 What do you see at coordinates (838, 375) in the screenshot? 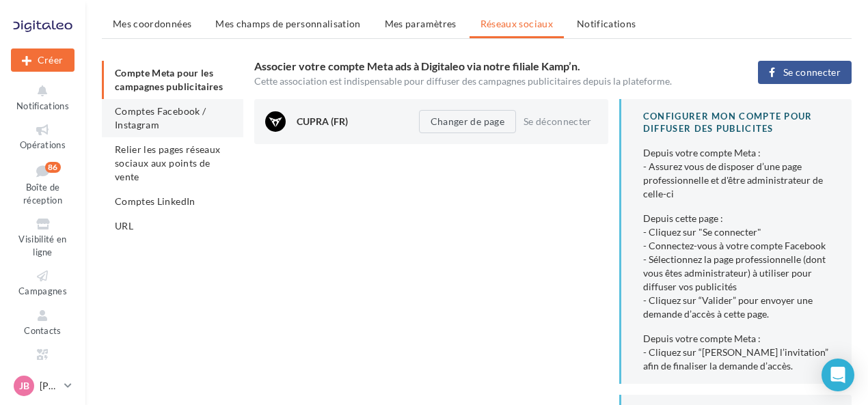
I see `div: Open Intercom Messenger` at bounding box center [838, 375].